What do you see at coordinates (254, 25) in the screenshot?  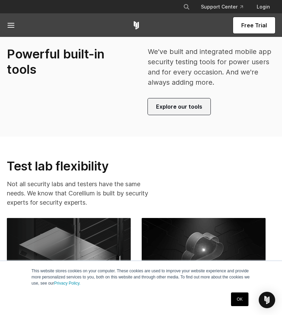 I see `span: Free Trial` at bounding box center [254, 25].